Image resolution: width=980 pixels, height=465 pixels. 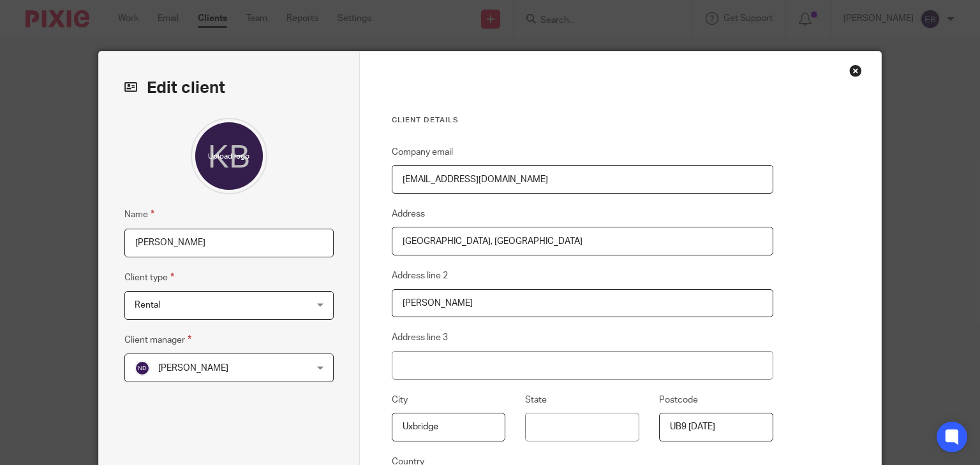 What do you see at coordinates (536, 400) in the screenshot?
I see `label: State` at bounding box center [536, 400].